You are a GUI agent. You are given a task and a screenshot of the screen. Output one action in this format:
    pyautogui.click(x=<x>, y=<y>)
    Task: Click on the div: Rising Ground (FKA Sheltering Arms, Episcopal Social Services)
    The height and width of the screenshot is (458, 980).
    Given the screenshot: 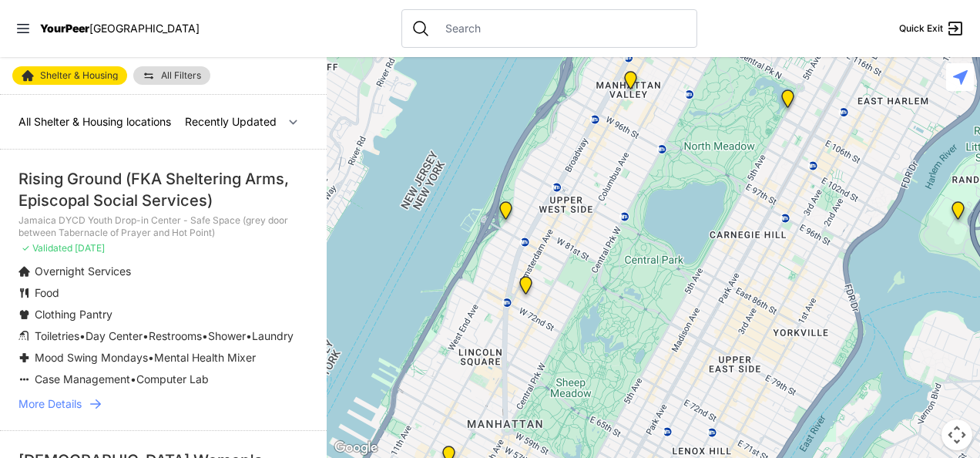 What is the action you would take?
    pyautogui.click(x=164, y=190)
    